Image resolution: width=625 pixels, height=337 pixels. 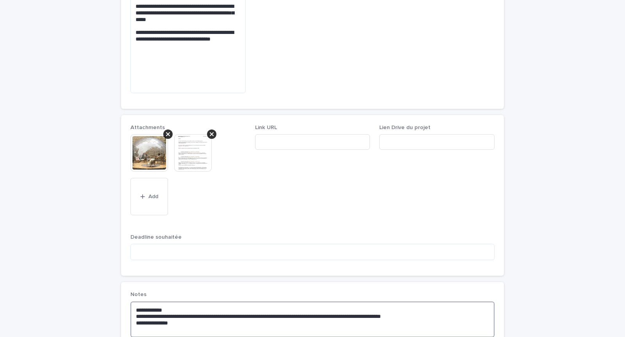 I want to click on span: Lien Drive du projet, so click(x=405, y=128).